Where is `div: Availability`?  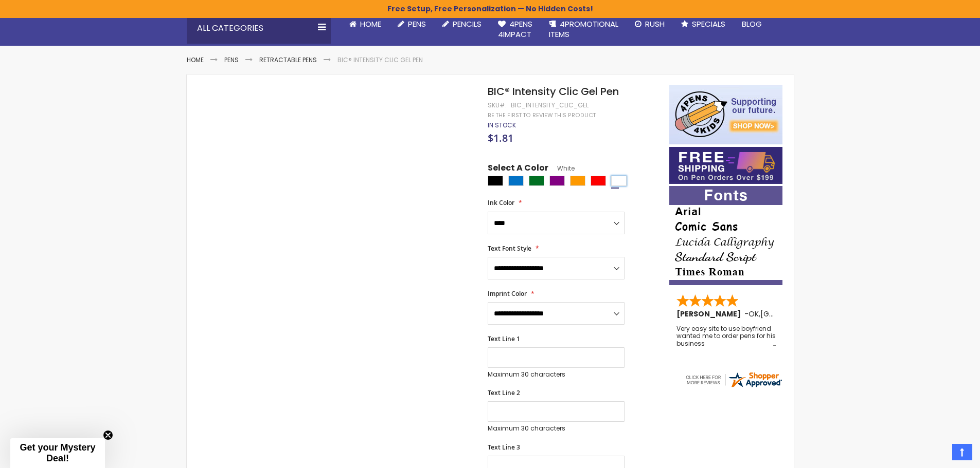 div: Availability is located at coordinates (501, 125).